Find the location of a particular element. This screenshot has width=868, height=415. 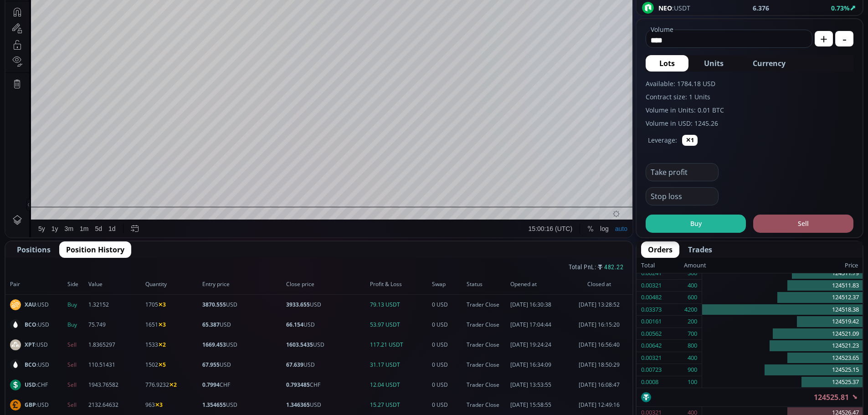

b: ✕2 is located at coordinates (173, 384).